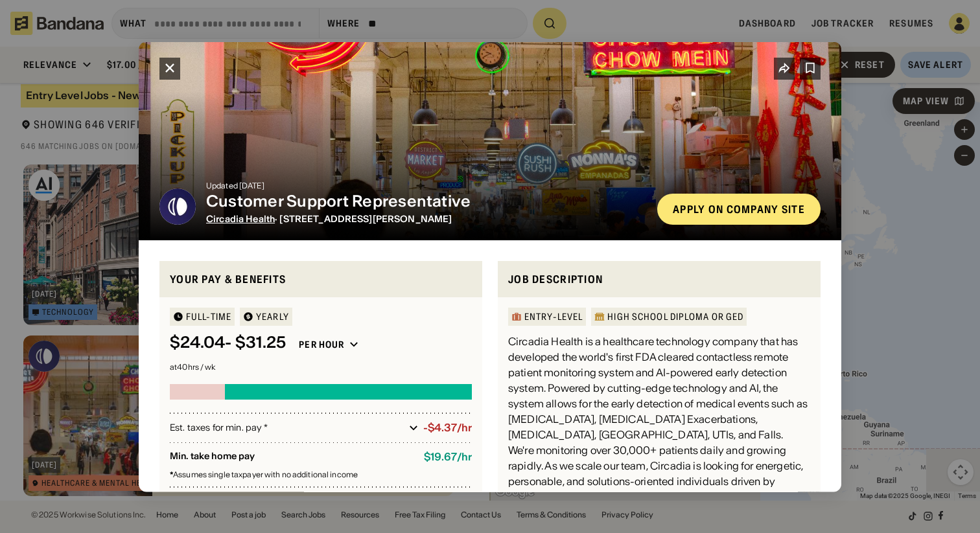 This screenshot has height=533, width=980. I want to click on img: Circadia Health logo, so click(178, 205).